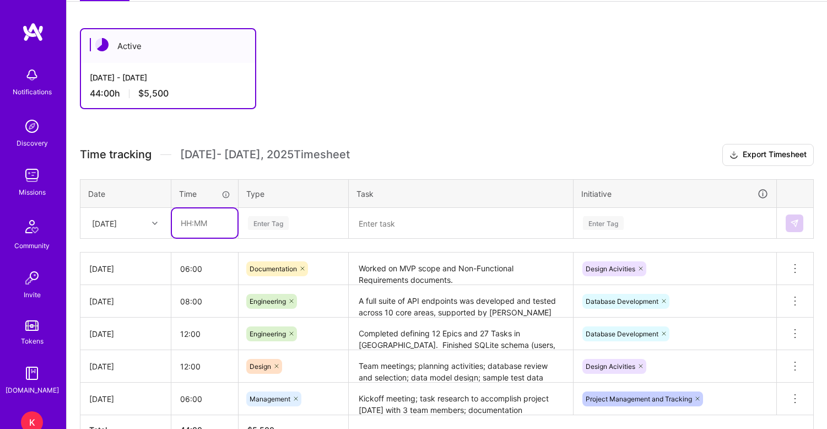 This screenshot has width=827, height=429. What do you see at coordinates (153, 93) in the screenshot?
I see `span: $5,500` at bounding box center [153, 93].